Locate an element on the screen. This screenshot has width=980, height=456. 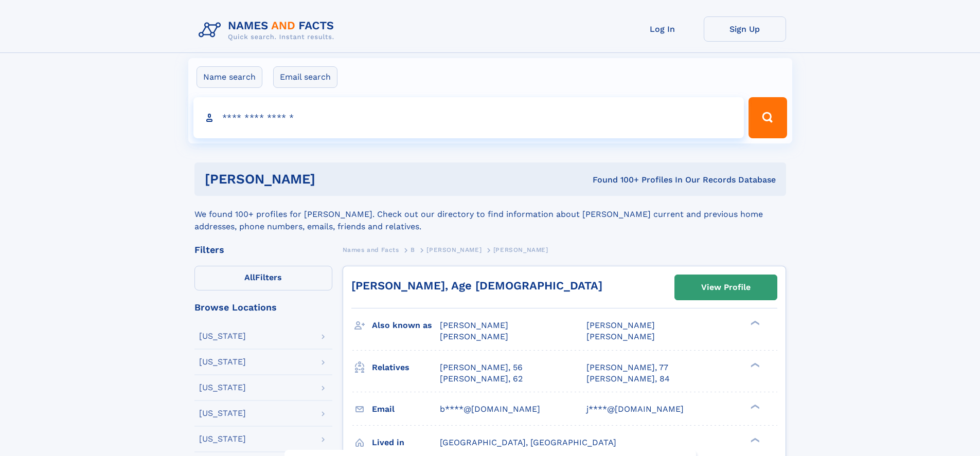
h3: Email is located at coordinates (406, 409).